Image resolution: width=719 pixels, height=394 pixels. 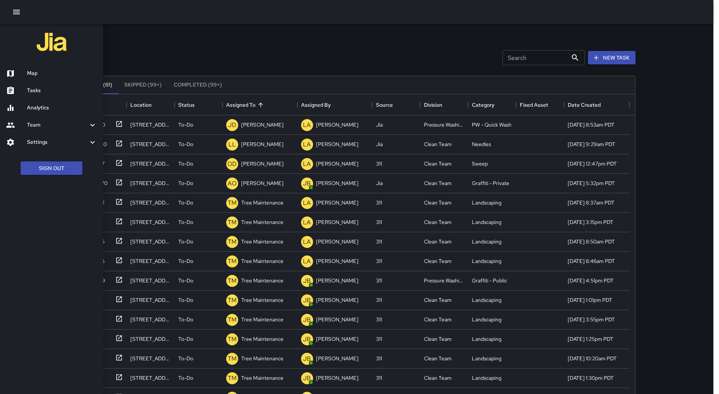 What do you see at coordinates (62, 108) in the screenshot?
I see `h6: Analytics` at bounding box center [62, 108].